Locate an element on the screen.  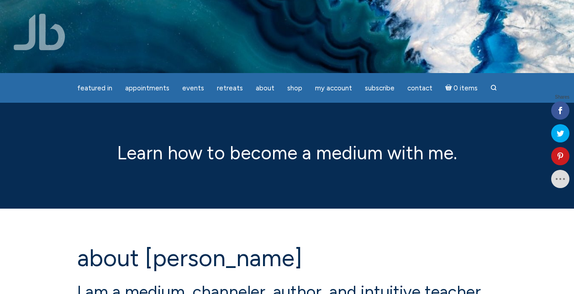
a: Contact is located at coordinates (420, 88).